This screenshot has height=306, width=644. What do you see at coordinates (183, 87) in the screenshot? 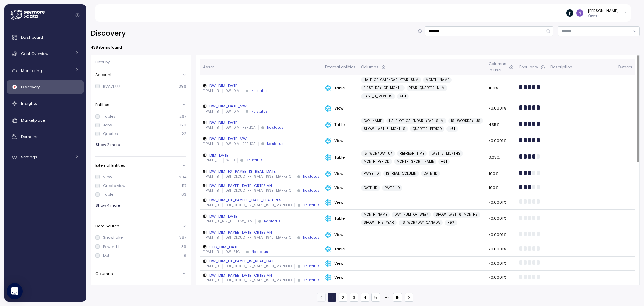
I see `p: 396` at bounding box center [183, 87].